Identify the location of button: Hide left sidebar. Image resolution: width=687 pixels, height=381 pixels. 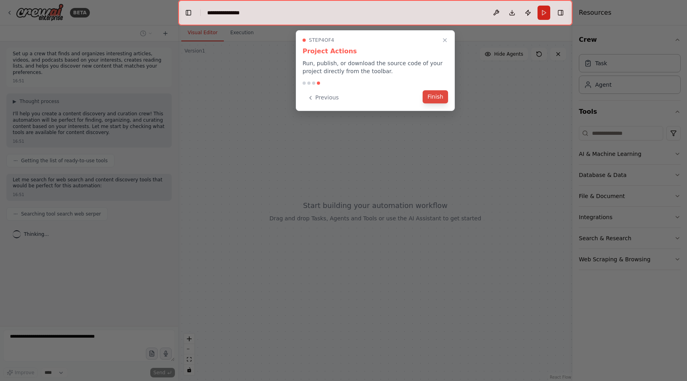
(189, 13).